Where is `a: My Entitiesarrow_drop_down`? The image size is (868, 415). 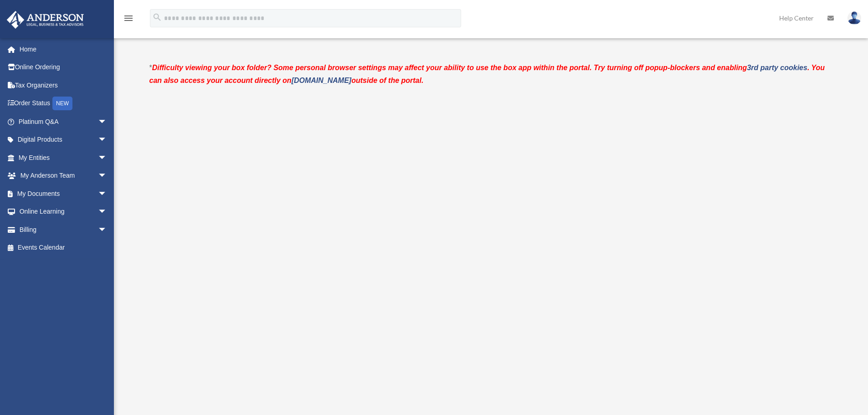
a: My Entitiesarrow_drop_down is located at coordinates (64, 158).